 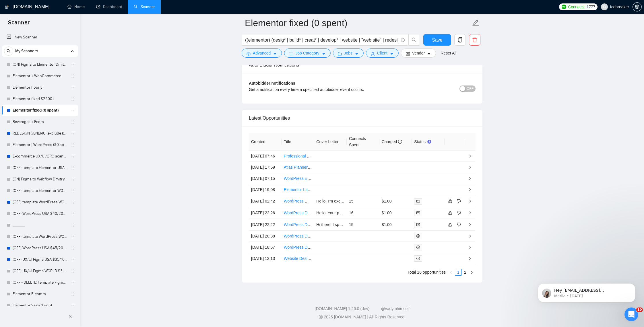 I want to click on a: Elementor E-comm, so click(x=40, y=294).